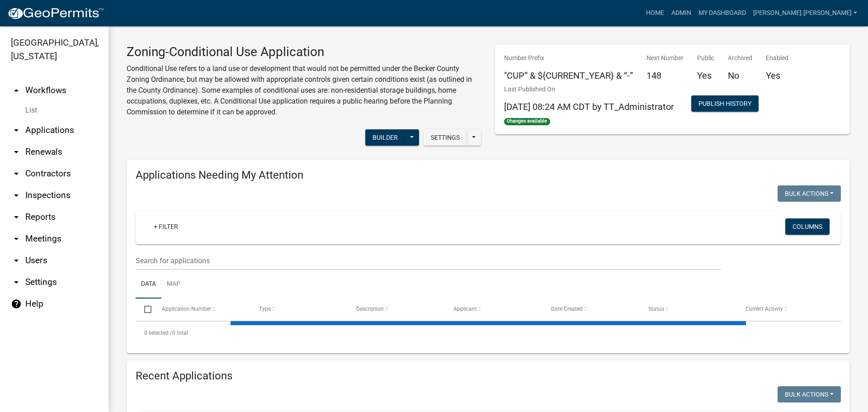  What do you see at coordinates (589, 89) in the screenshot?
I see `p: Last Published On` at bounding box center [589, 89].